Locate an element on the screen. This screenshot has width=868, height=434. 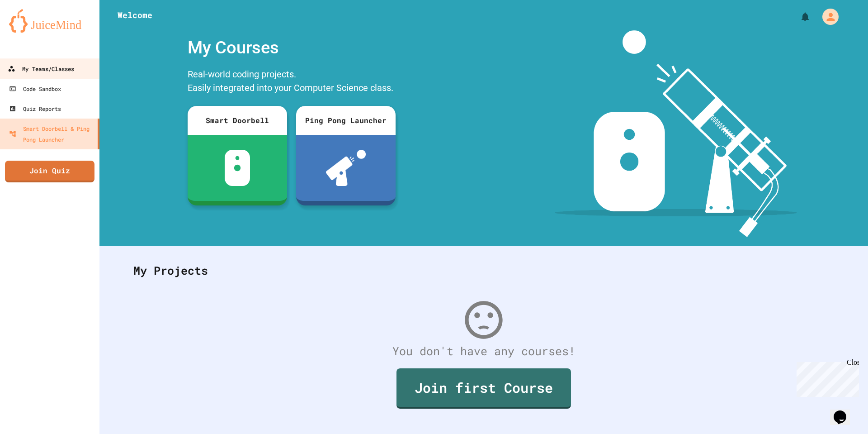
a: Join Quiz is located at coordinates (49, 171).